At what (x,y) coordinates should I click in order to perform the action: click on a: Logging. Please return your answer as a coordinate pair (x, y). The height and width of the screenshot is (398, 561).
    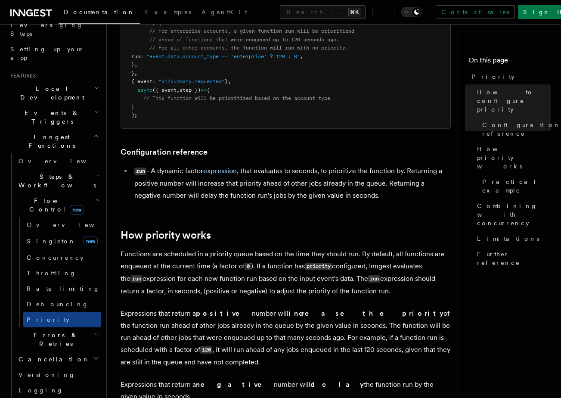
    Looking at the image, I should click on (58, 390).